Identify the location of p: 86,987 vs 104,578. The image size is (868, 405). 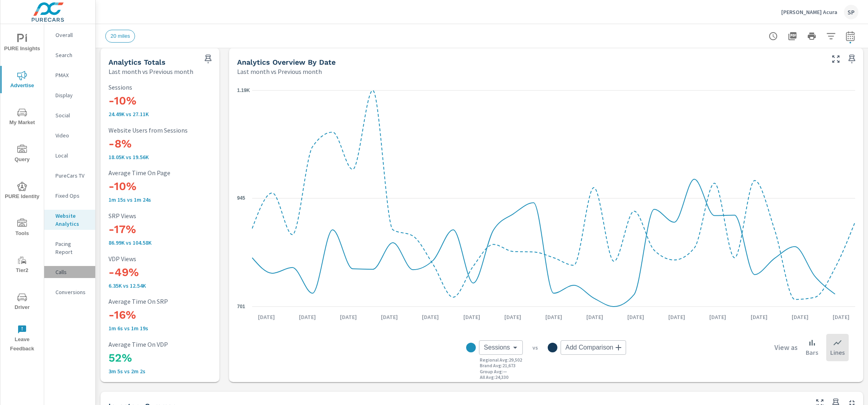
(161, 242).